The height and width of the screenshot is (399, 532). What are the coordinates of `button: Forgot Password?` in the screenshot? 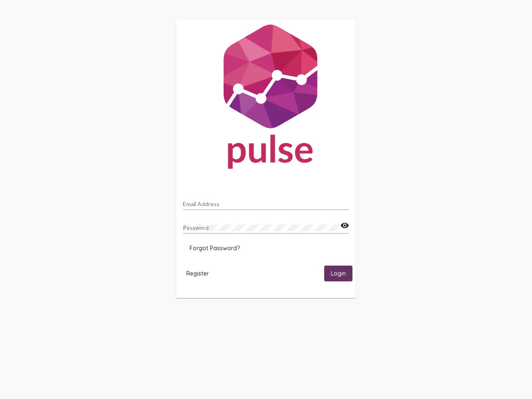 It's located at (214, 248).